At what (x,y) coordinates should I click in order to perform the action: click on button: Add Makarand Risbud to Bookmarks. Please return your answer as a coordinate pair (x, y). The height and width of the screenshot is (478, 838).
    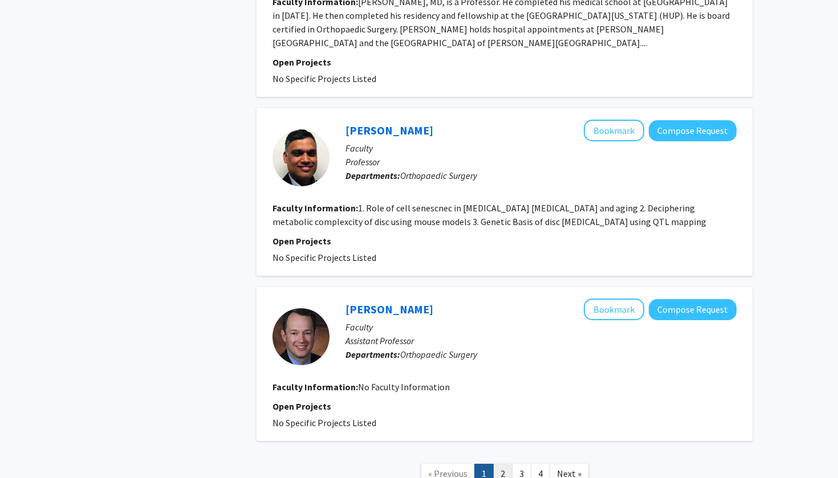
    Looking at the image, I should click on (614, 131).